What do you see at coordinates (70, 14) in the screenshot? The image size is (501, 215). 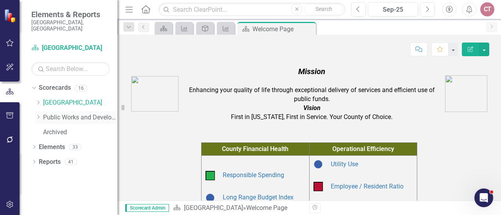 I see `span: Elements & Reports` at bounding box center [70, 14].